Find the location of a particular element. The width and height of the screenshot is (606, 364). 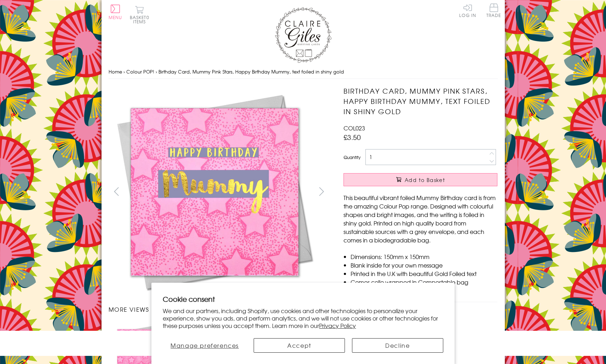

button: Basket0 items is located at coordinates (139, 14).